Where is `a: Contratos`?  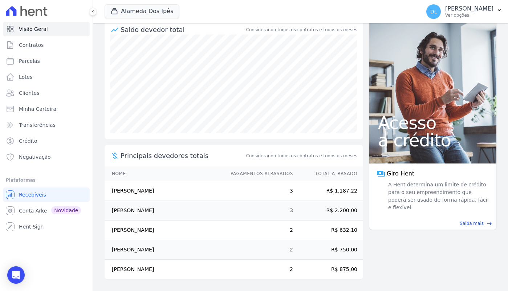 a: Contratos is located at coordinates (46, 45).